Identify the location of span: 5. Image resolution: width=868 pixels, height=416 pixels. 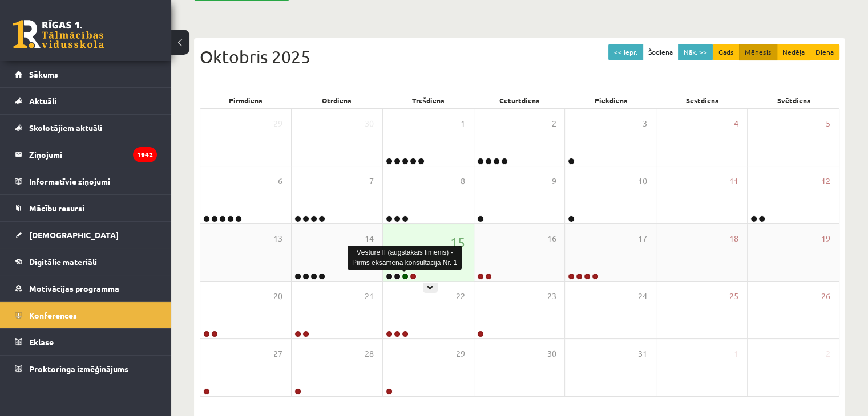
(828, 124).